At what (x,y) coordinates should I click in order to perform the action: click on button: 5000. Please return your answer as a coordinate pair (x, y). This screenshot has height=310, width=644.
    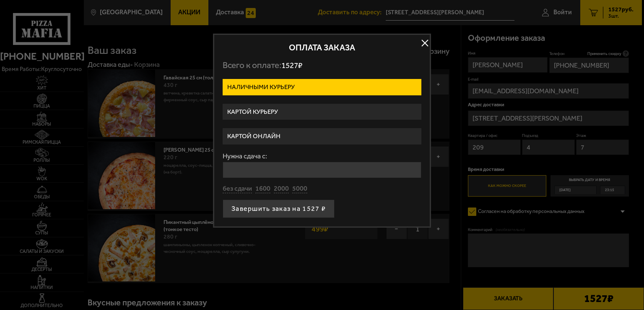
    Looking at the image, I should click on (300, 189).